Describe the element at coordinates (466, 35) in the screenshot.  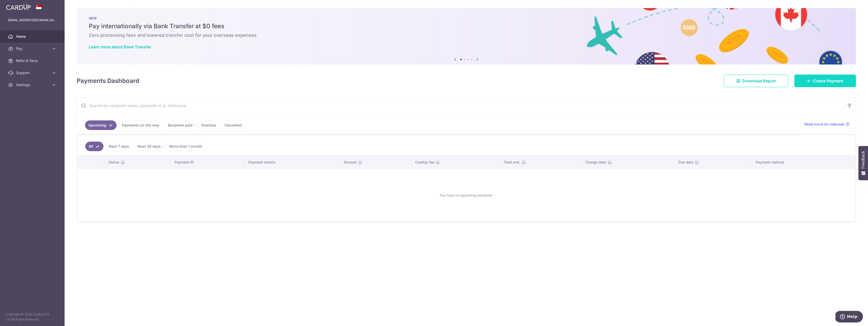
I see `h6: Zero processing fees and lowered transfer cost for your overseas expenses` at that location.